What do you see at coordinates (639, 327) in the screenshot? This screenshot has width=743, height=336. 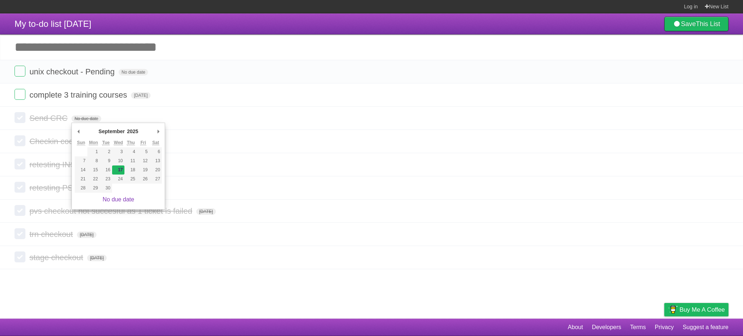 I see `a: Terms` at bounding box center [639, 327].